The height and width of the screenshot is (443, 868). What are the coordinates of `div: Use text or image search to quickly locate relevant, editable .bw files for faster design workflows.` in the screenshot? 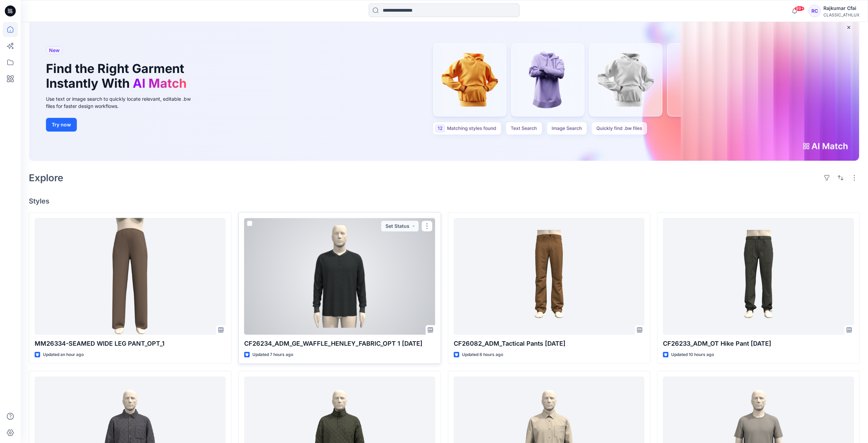 It's located at (123, 103).